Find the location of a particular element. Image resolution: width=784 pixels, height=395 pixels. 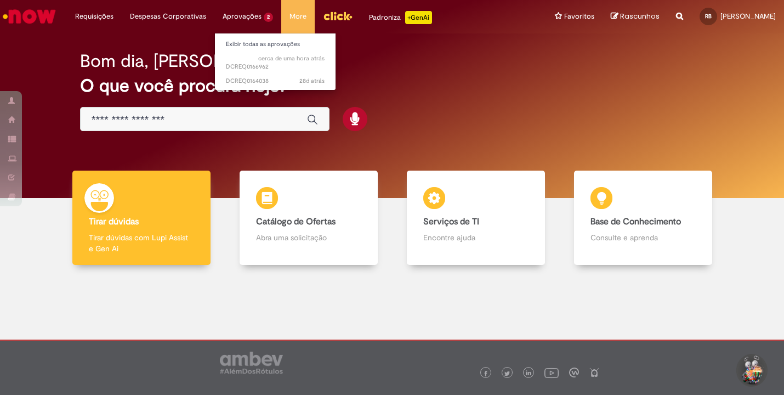

img: logo_footer_naosei.png is located at coordinates (595, 372).